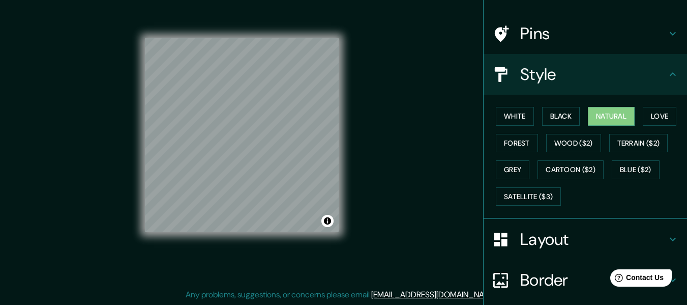 The image size is (687, 305). I want to click on button: Wood ($2), so click(574, 143).